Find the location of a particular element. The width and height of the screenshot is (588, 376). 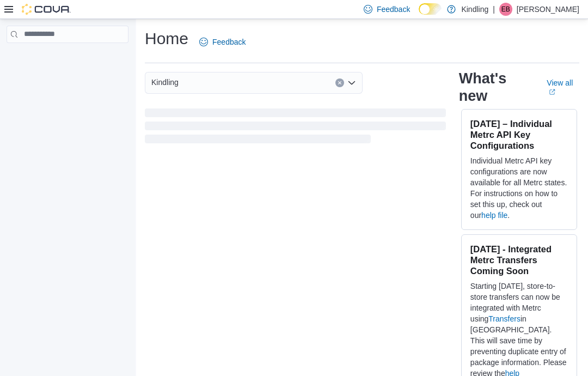

span: Kindling is located at coordinates (165, 82).